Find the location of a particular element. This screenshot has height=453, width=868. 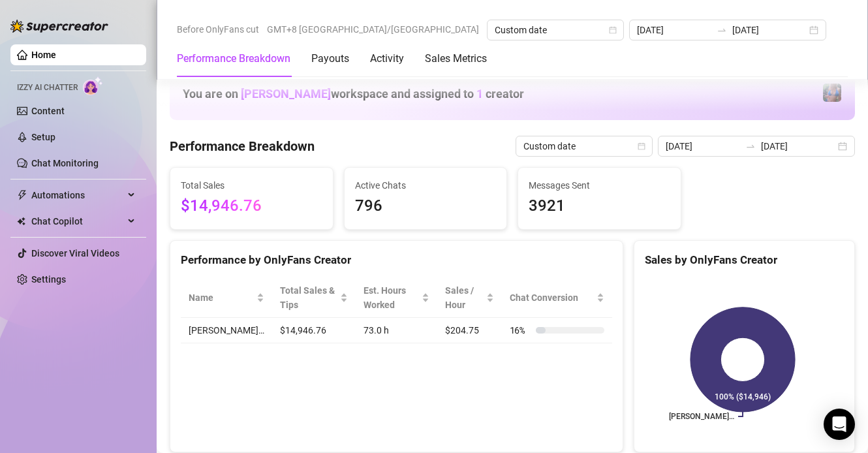

span: Sales / Hour is located at coordinates (464, 298).